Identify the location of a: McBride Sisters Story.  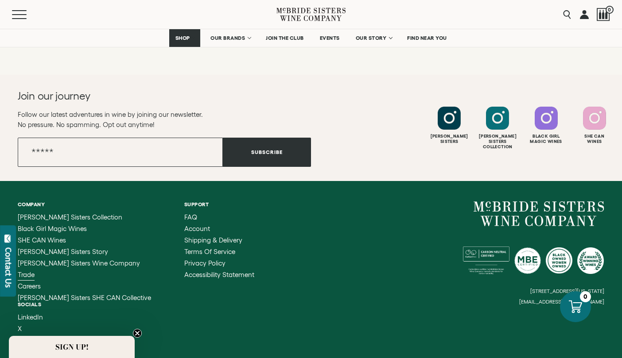
(84, 252).